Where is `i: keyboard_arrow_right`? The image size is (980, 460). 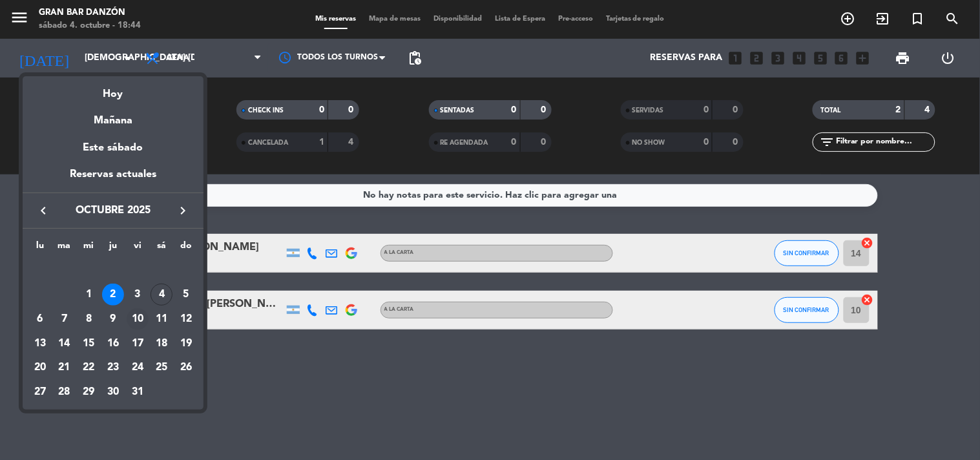 i: keyboard_arrow_right is located at coordinates (183, 210).